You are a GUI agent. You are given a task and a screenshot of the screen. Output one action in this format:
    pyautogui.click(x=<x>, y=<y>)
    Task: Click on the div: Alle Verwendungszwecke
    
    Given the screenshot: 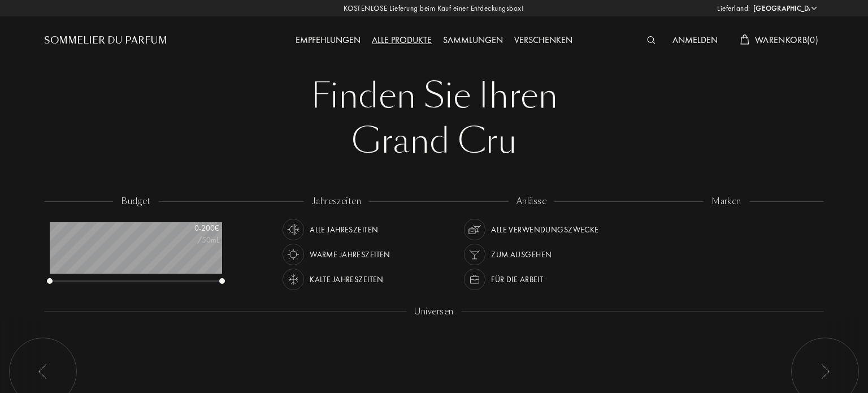 What is the action you would take?
    pyautogui.click(x=544, y=230)
    